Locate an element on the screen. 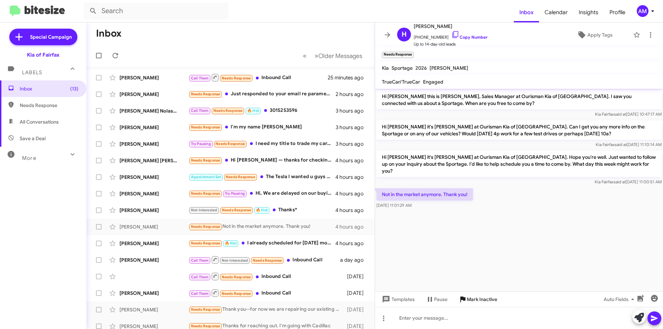 The height and width of the screenshot is (329, 663). span: 2026 is located at coordinates (421, 68).